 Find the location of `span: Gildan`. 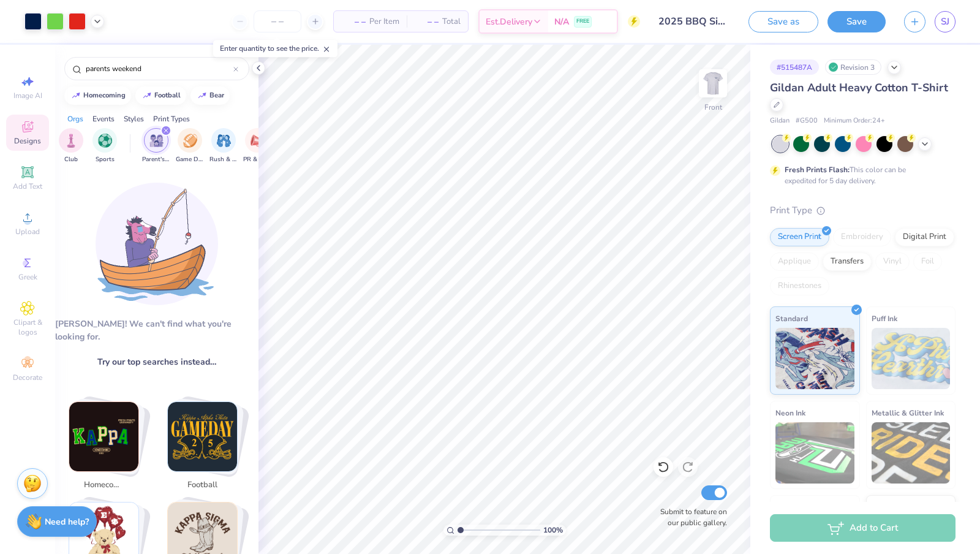

span: Gildan is located at coordinates (780, 121).